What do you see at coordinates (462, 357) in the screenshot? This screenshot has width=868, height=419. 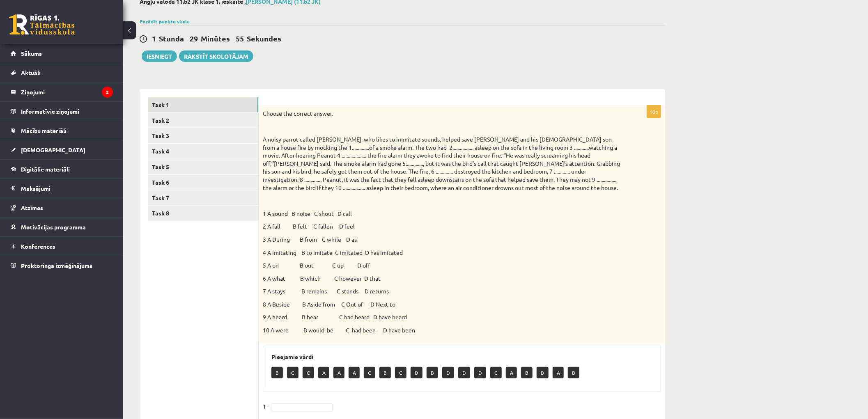 I see `h3: Pieejamie vārdi` at bounding box center [462, 357].